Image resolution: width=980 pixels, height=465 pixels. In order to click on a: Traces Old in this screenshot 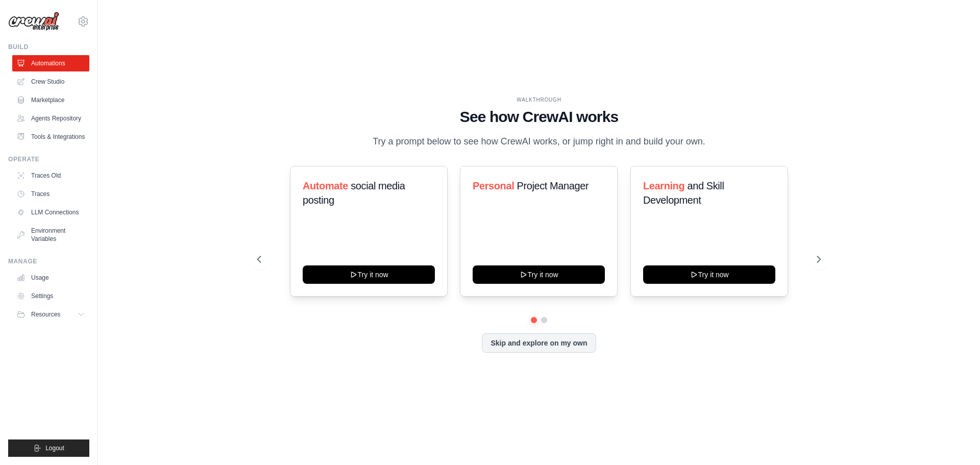, I will do `click(50, 175)`.